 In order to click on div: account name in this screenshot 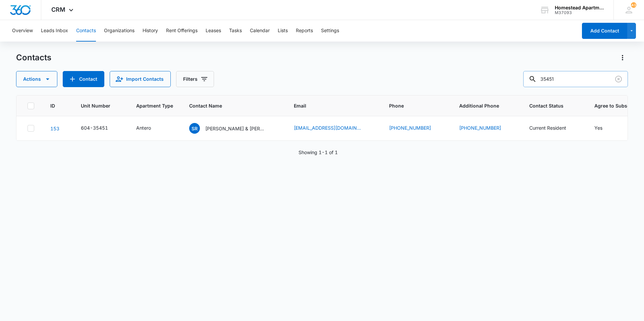, I will do `click(579, 8)`.